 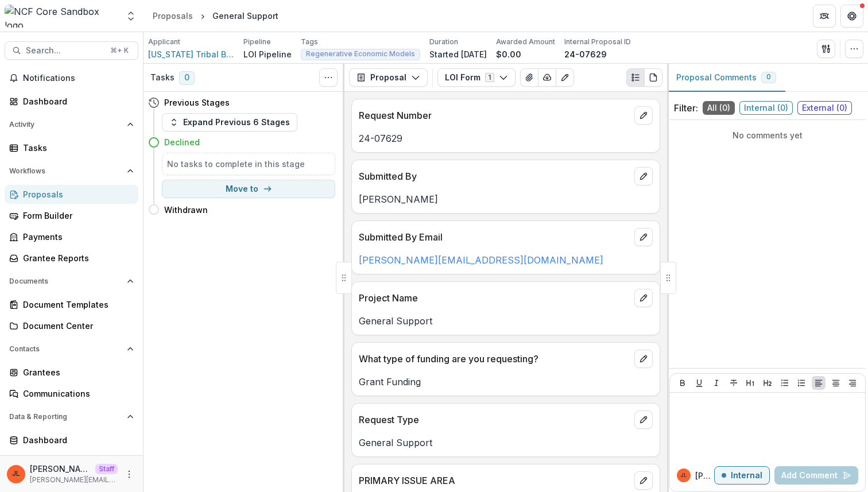 What do you see at coordinates (257, 42) in the screenshot?
I see `p: Pipeline` at bounding box center [257, 42].